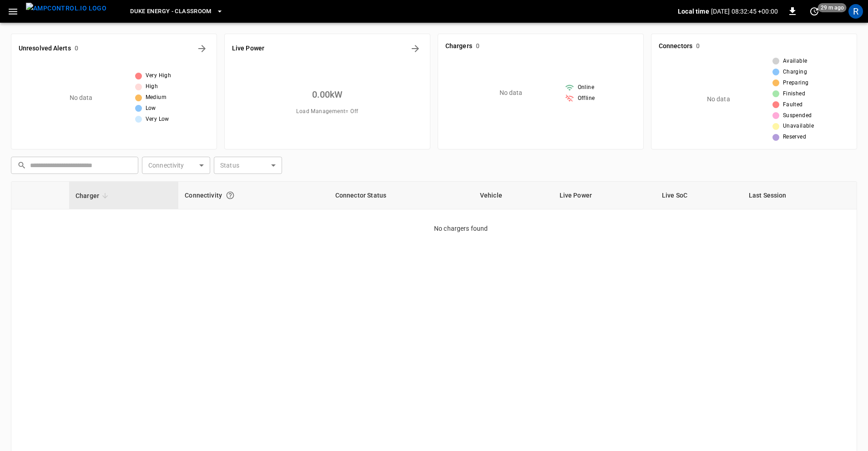 This screenshot has height=451, width=868. Describe the element at coordinates (248, 48) in the screenshot. I see `h6: Live Power` at that location.